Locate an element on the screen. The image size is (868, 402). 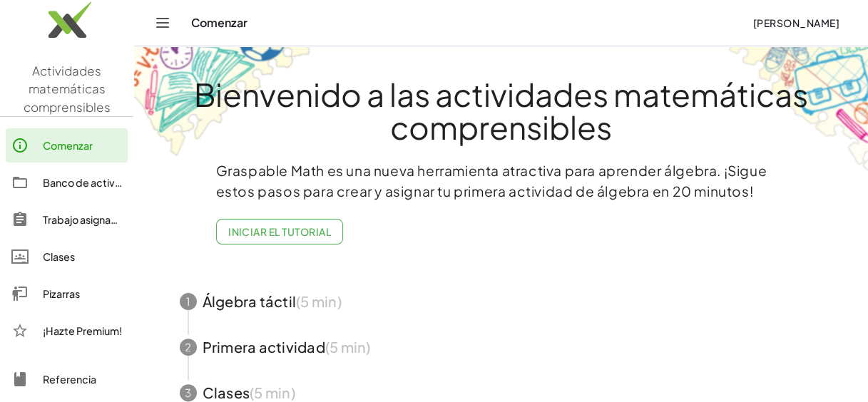
div: ¡Hazte Premium! is located at coordinates (82, 331).